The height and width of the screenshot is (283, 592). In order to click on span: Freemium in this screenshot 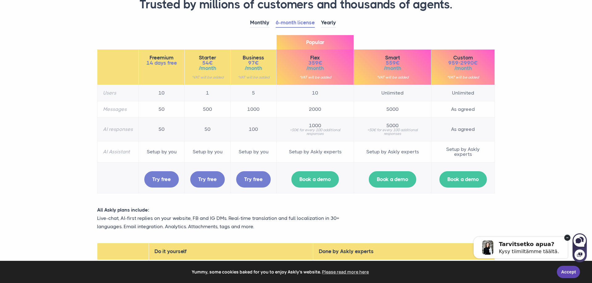, I will do `click(162, 58)`.